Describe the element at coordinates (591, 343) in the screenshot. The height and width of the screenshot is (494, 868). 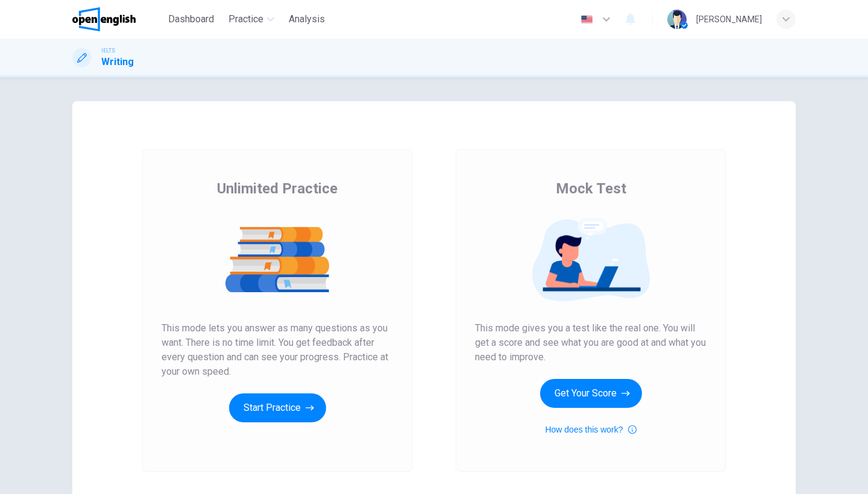
I see `span: This mode gives you a test like the real one. You will get a score and see what you are good at a...` at that location.